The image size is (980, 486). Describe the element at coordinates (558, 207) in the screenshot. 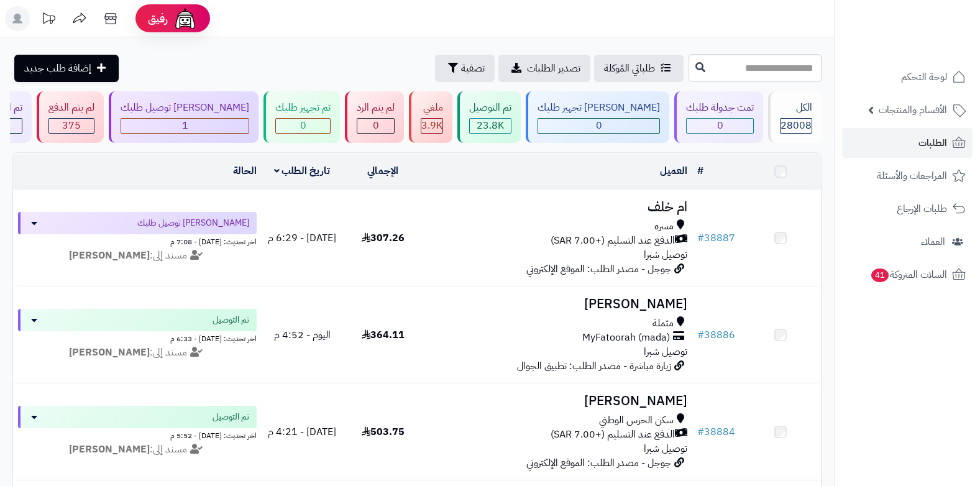

I see `h3: ام خلف` at that location.